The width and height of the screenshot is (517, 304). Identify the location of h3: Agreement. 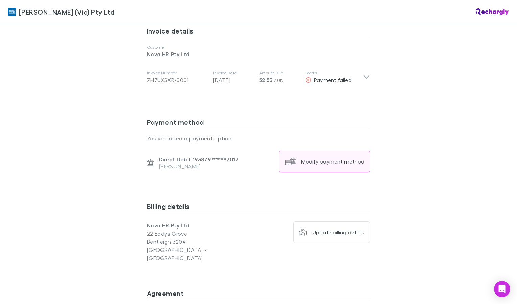
(258, 294).